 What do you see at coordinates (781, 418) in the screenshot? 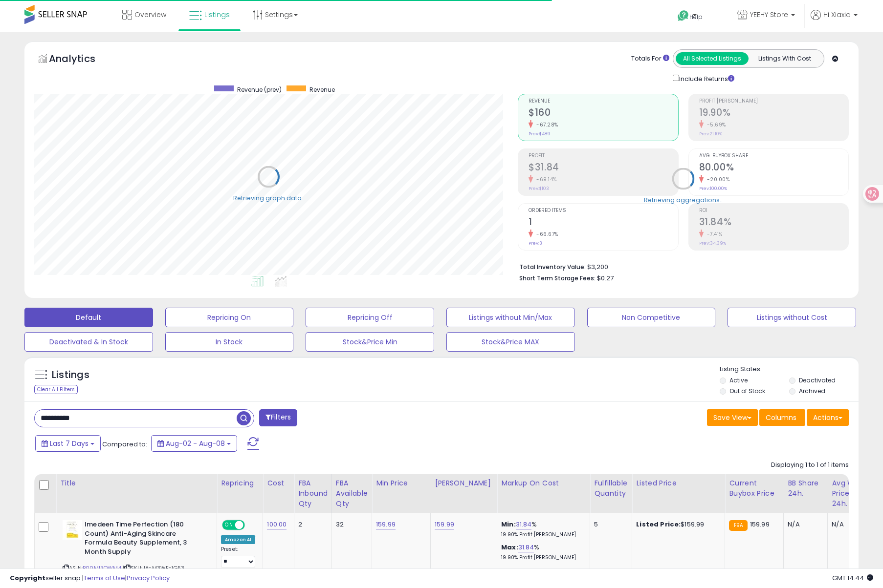
I see `span: Columns` at bounding box center [781, 418].